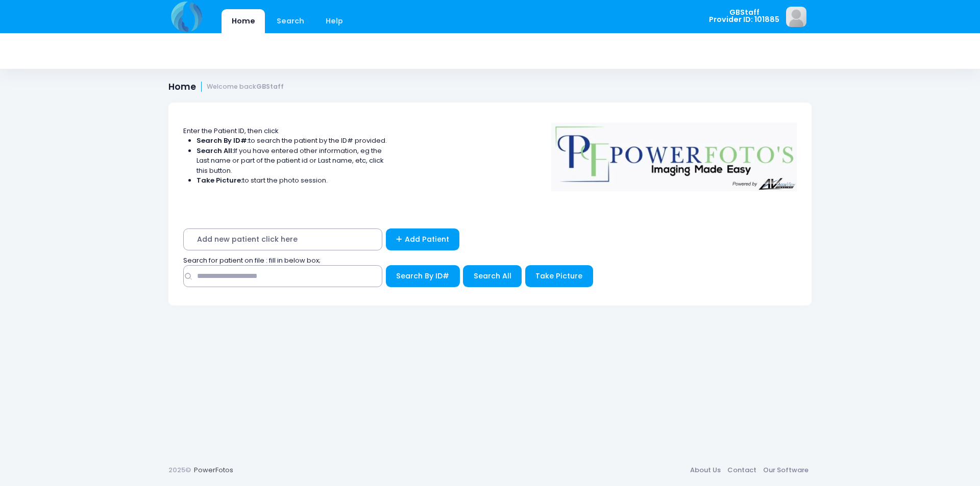  Describe the element at coordinates (559, 276) in the screenshot. I see `button: Take Picture` at that location.